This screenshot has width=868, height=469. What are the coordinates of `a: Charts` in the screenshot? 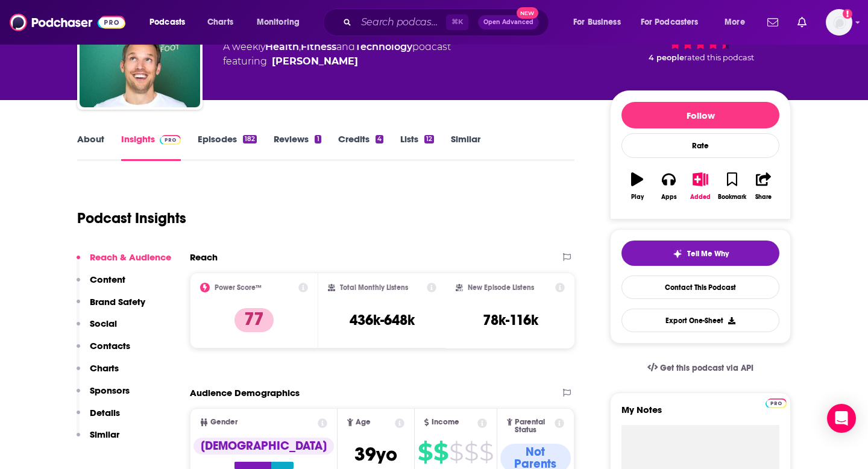 It's located at (220, 22).